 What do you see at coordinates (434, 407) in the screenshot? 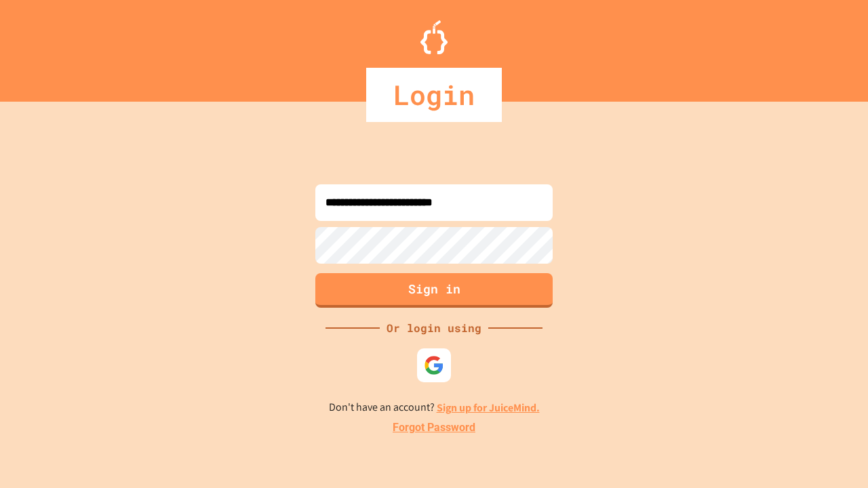
I see `p: Don't have an account?` at bounding box center [434, 407].